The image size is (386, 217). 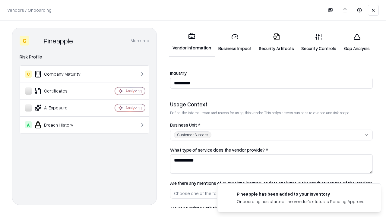 I want to click on label: What type of service does the vendor provide? *, so click(x=272, y=150).